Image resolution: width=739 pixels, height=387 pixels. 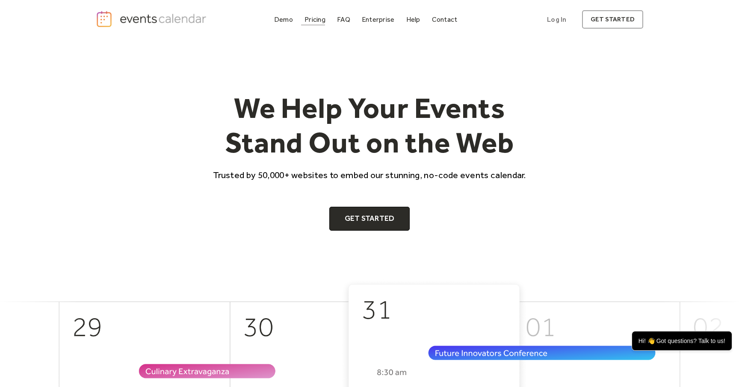 What do you see at coordinates (413, 19) in the screenshot?
I see `div: Help` at bounding box center [413, 19].